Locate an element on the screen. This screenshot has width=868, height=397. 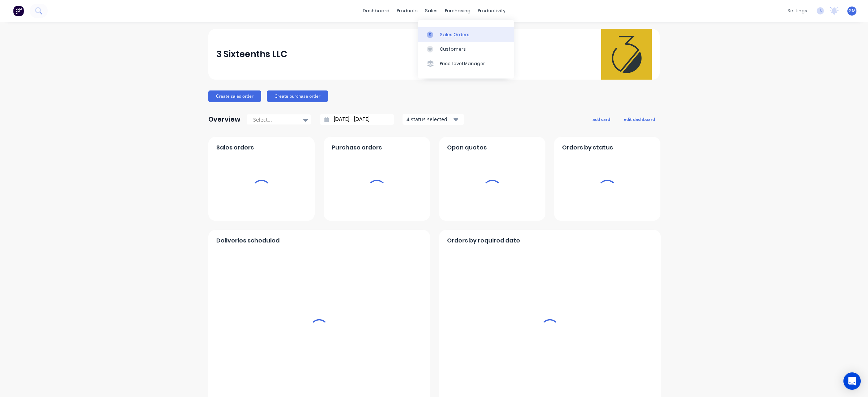
div: sales is located at coordinates (431, 11).